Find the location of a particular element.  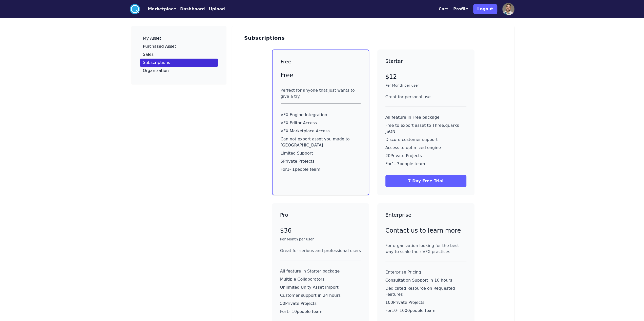

p: Contact us to learn more is located at coordinates (425, 230).